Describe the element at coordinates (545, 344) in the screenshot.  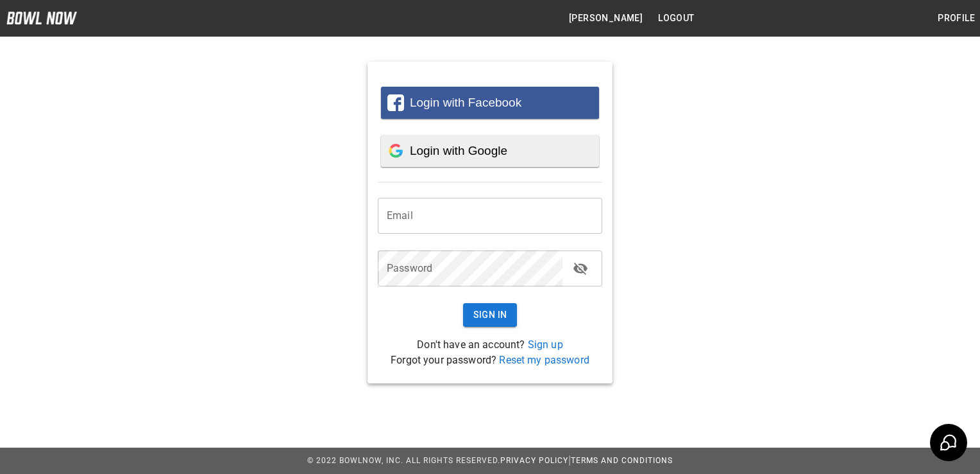
I see `a: Sign up` at that location.